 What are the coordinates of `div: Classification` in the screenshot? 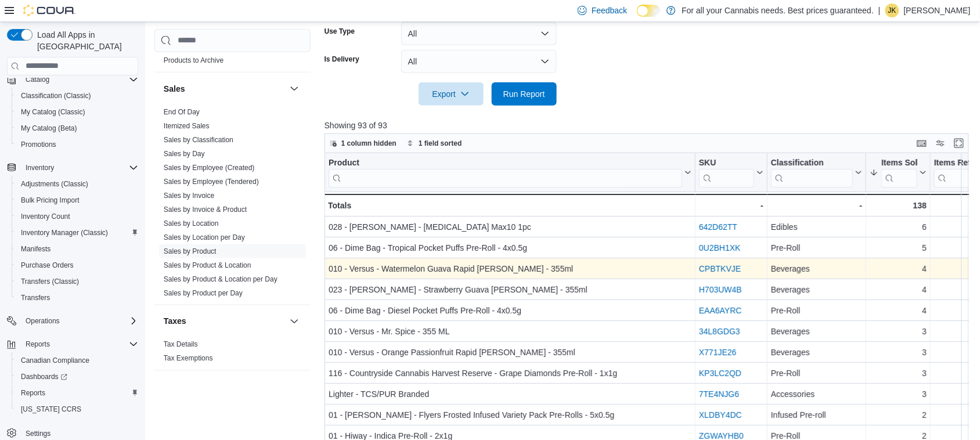 It's located at (812, 172).